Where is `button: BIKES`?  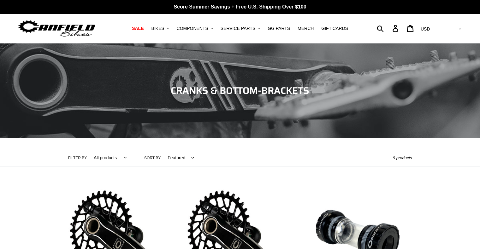 button: BIKES is located at coordinates (160, 28).